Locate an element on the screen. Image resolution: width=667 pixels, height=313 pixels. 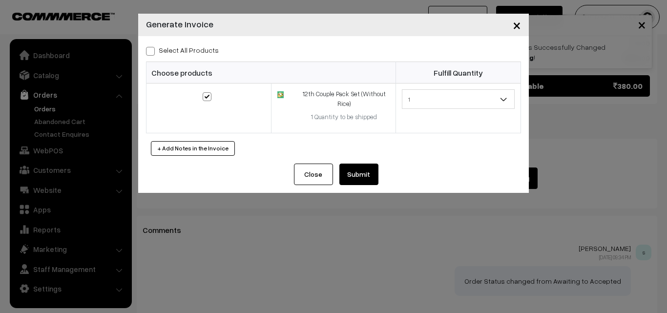
label: Select all Products is located at coordinates (182, 50).